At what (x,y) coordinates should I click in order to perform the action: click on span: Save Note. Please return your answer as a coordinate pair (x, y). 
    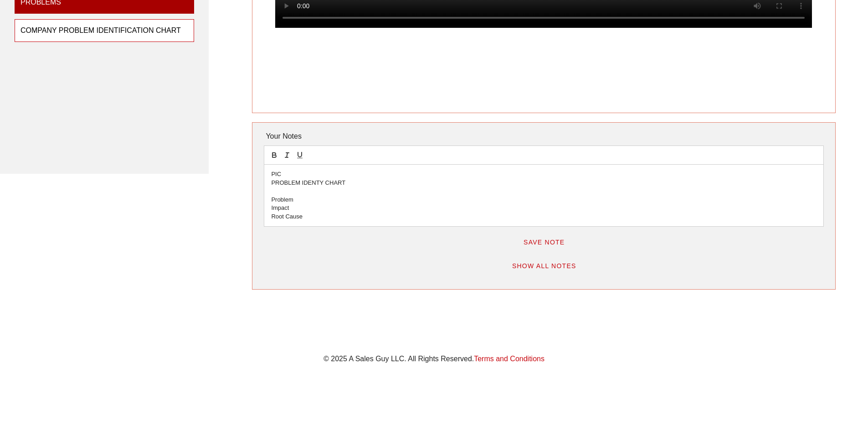
    Looking at the image, I should click on (544, 243).